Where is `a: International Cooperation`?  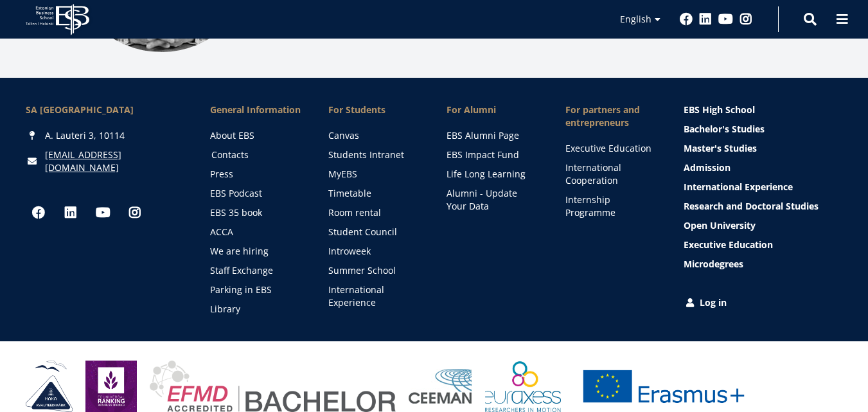
a: International Cooperation is located at coordinates (611, 174).